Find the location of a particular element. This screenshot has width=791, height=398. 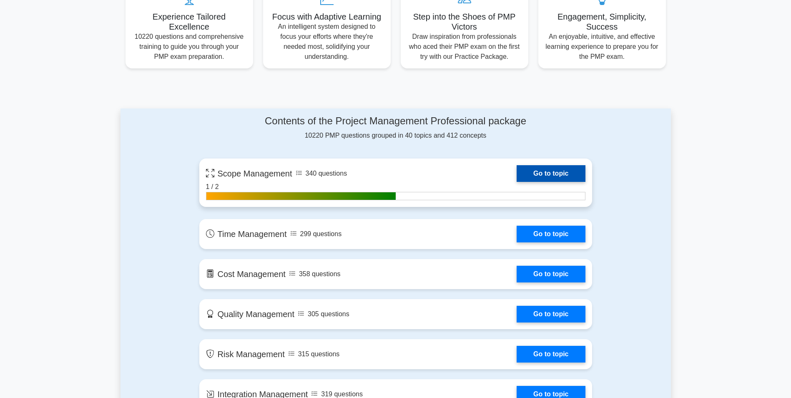

p: An enjoyable, intuitive, and effective learning experience to prepare you for the PMP exam. is located at coordinates (602, 47).